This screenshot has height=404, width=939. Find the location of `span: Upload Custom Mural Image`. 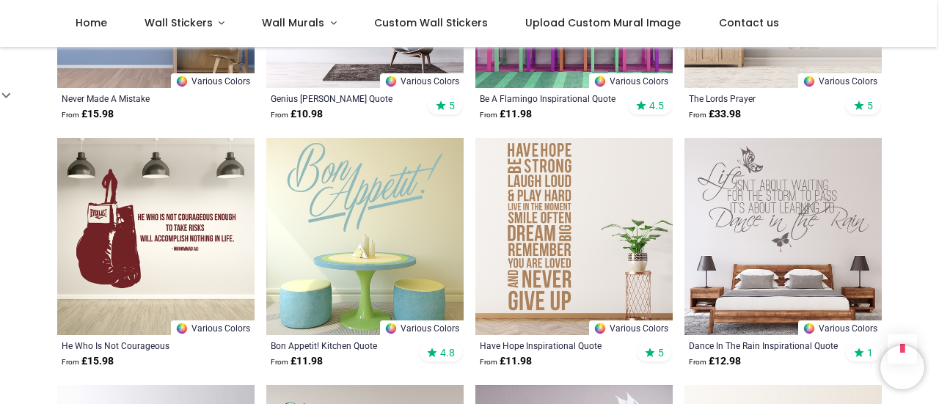

span: Upload Custom Mural Image is located at coordinates (603, 23).